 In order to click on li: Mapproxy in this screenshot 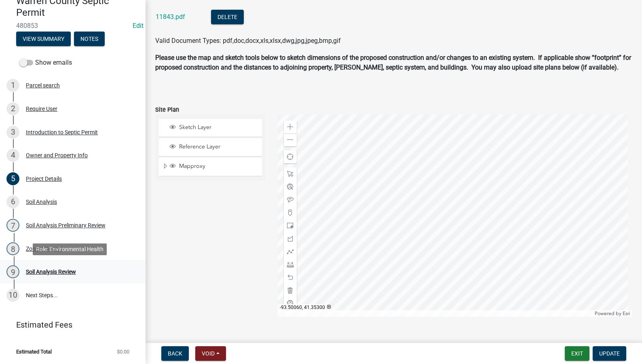, I will do `click(210, 167)`.